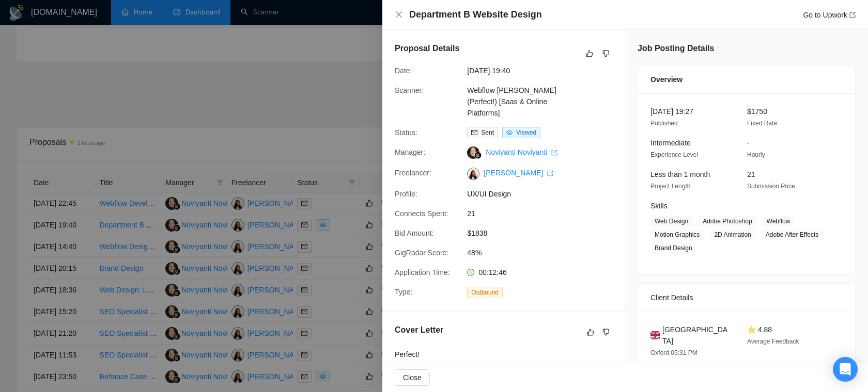 The width and height of the screenshot is (868, 392). What do you see at coordinates (509, 133) in the screenshot?
I see `span: eye` at bounding box center [509, 133].